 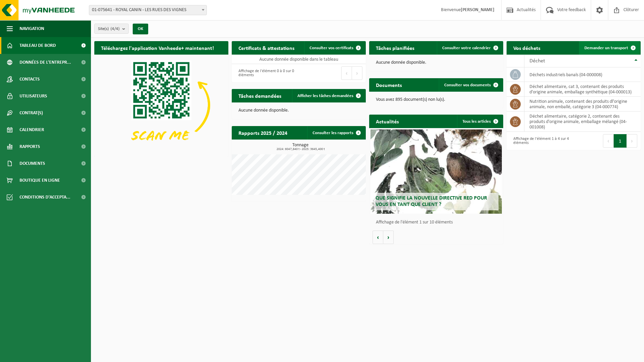 What do you see at coordinates (259, 95) in the screenshot?
I see `h2: Tâches demandées` at bounding box center [259, 95].